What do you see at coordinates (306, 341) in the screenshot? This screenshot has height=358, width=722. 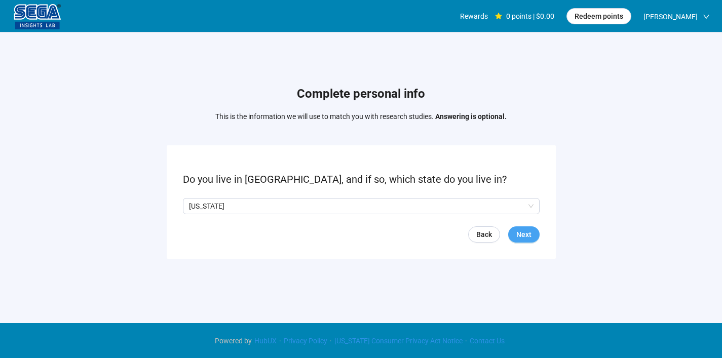 I see `a: Privacy Policy` at bounding box center [306, 341].